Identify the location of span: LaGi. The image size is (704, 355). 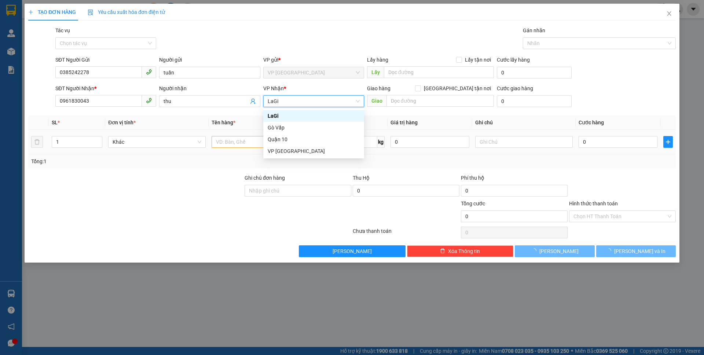
(314, 101).